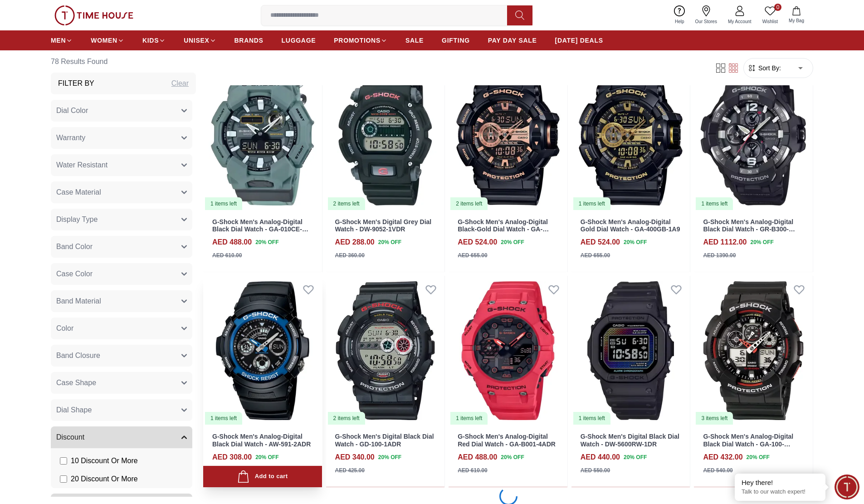 The height and width of the screenshot is (504, 864). Describe the element at coordinates (506, 440) in the screenshot. I see `a: G-Shock Men's Analog-Digital Red Dial Watch - GA-B001-4ADR` at that location.